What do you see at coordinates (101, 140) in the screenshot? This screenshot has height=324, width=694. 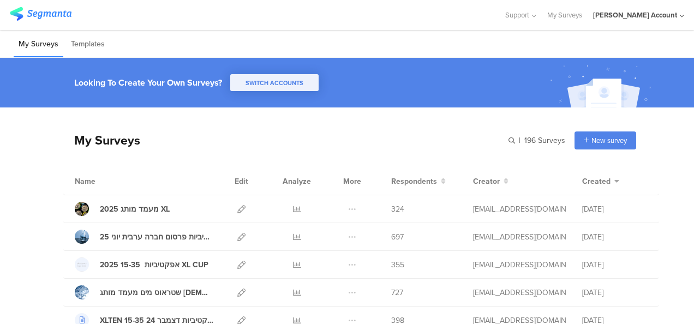 I see `div: My Surveys` at bounding box center [101, 140].